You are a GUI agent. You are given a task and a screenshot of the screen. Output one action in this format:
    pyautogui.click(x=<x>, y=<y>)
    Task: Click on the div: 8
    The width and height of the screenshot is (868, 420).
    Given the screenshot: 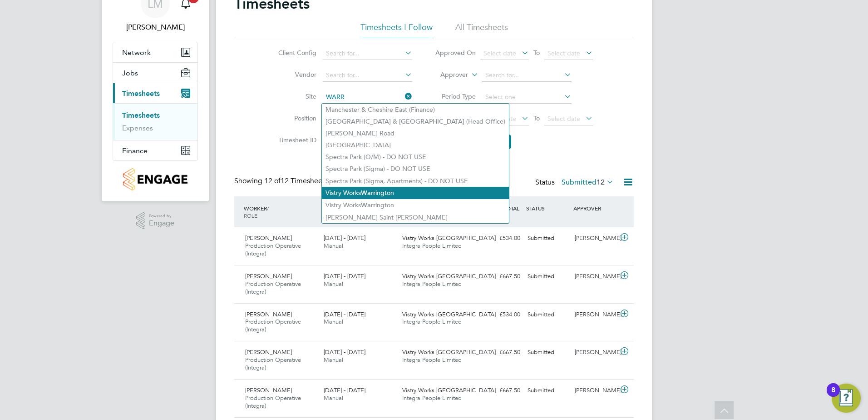 What is the action you would take?
    pyautogui.click(x=833, y=396)
    